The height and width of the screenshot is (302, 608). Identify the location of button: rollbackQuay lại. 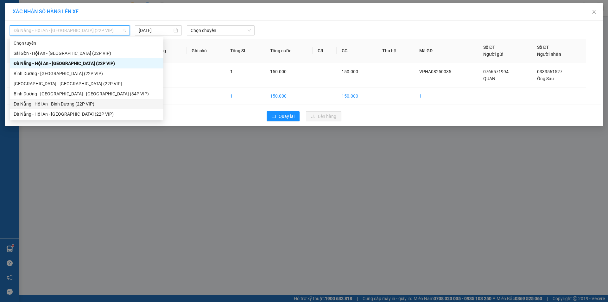
(283, 116).